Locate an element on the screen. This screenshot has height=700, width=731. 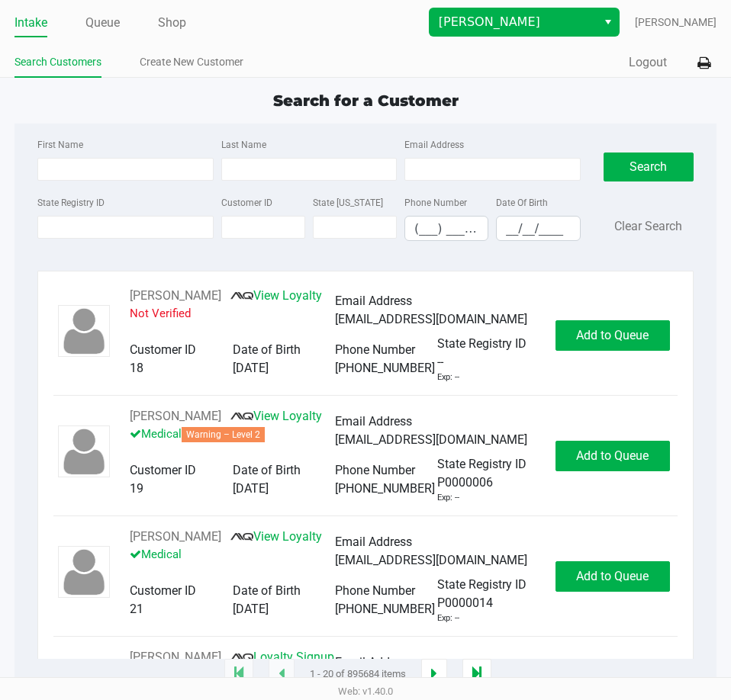
span: Search for a Customer is located at coordinates (365, 101).